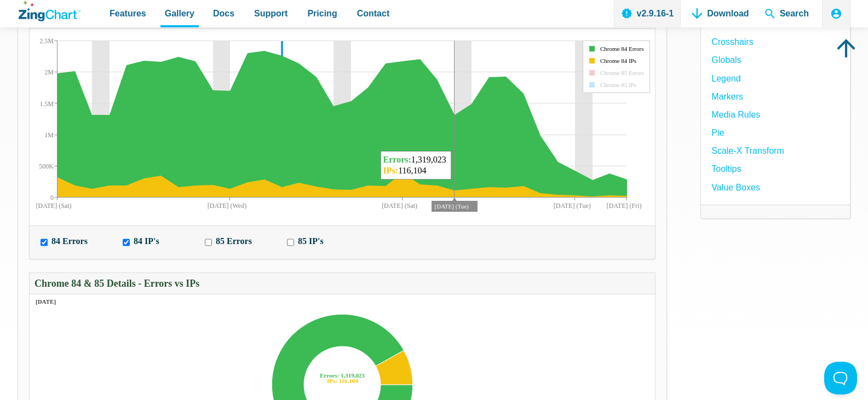 Image resolution: width=868 pixels, height=400 pixels. I want to click on span: Pricing, so click(322, 13).